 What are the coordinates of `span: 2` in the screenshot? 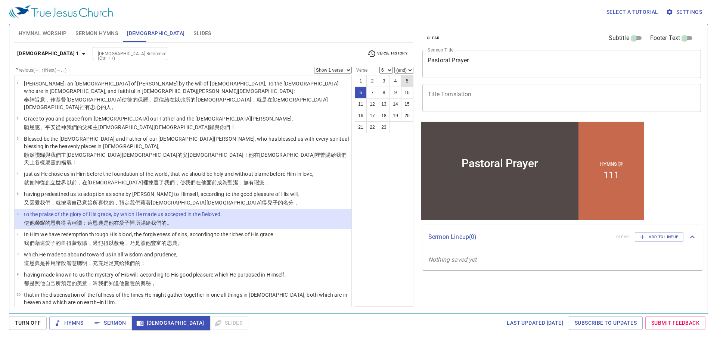 It's located at (17, 118).